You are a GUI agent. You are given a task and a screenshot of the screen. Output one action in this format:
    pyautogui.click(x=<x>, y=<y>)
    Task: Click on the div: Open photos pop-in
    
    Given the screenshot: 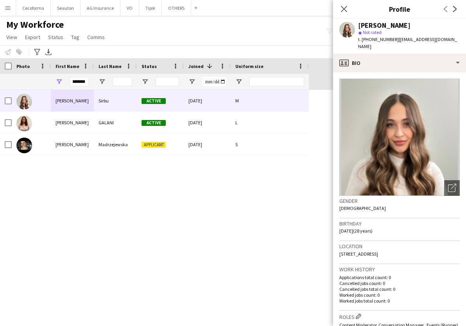 What is the action you would take?
    pyautogui.click(x=452, y=188)
    